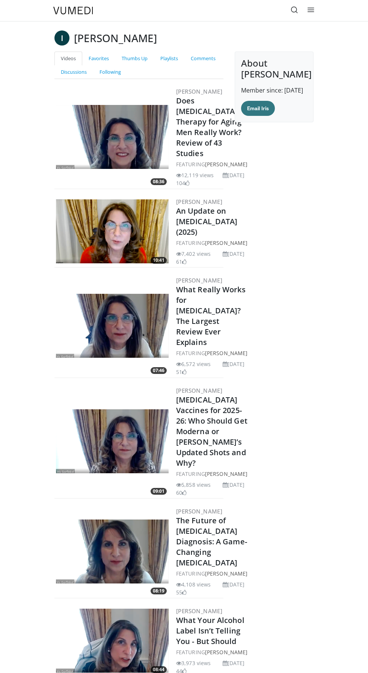 The height and width of the screenshot is (673, 368). Describe the element at coordinates (112, 640) in the screenshot. I see `img: 3c46fb29-c319-40f0-ac3f-21a5db39118c.png.300x170_q85_crop-smart_upscale.png` at that location.